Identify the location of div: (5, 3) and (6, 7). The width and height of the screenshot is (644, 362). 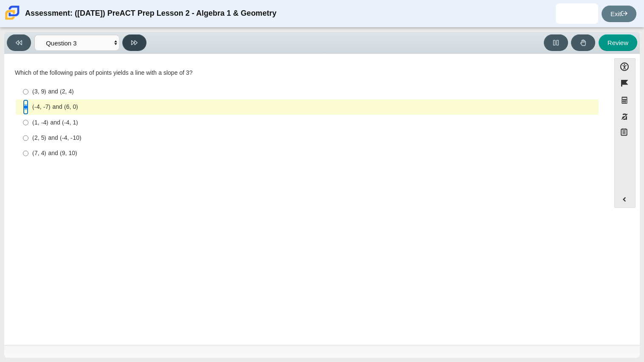
(314, 154).